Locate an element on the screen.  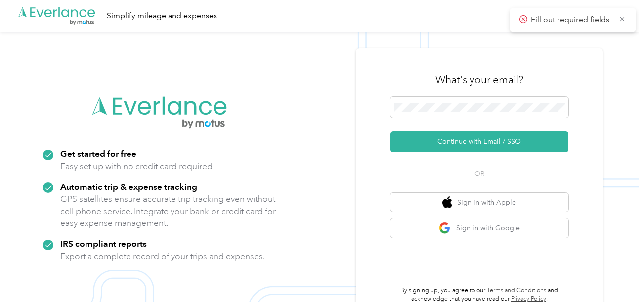
img: google logo is located at coordinates (445, 228).